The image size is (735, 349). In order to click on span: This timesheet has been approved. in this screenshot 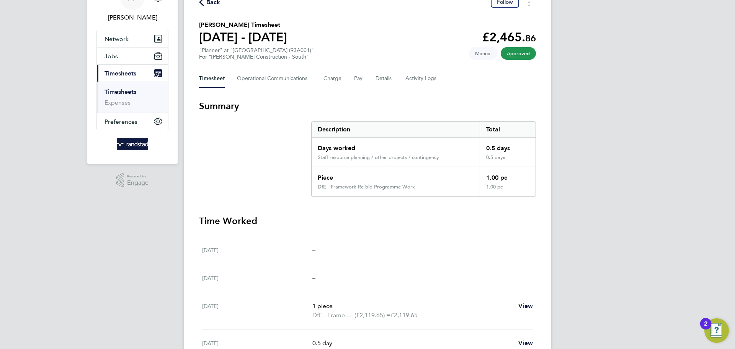, I will do `click(518, 53)`.